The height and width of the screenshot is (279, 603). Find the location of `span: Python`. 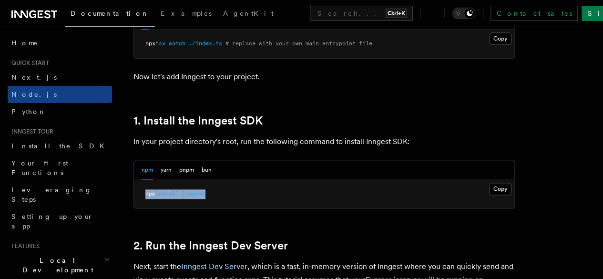

span: Python is located at coordinates (29, 112).